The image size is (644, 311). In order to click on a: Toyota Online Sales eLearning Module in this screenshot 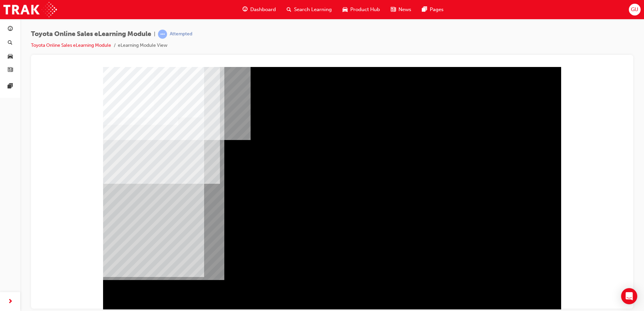, I will do `click(71, 45)`.